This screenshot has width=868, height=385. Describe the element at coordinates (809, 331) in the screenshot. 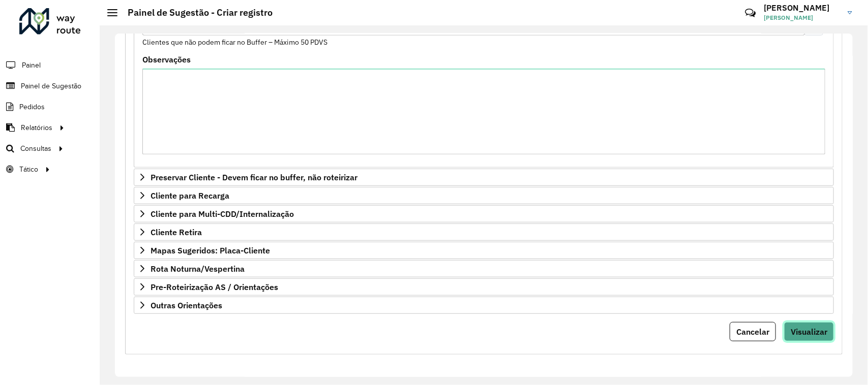

I see `span: Visualizar` at that location.